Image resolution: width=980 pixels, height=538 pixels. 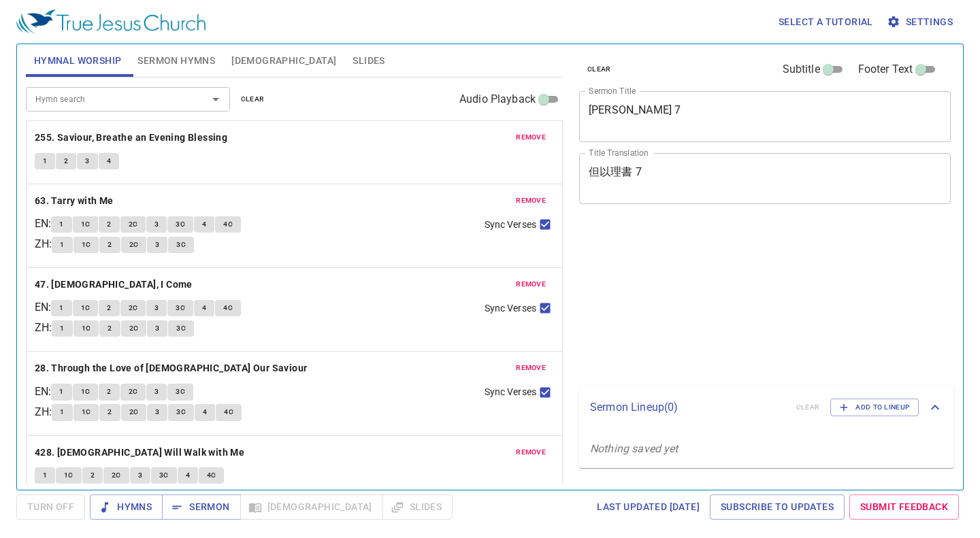 What do you see at coordinates (531, 453) in the screenshot?
I see `button: remove` at bounding box center [531, 453].